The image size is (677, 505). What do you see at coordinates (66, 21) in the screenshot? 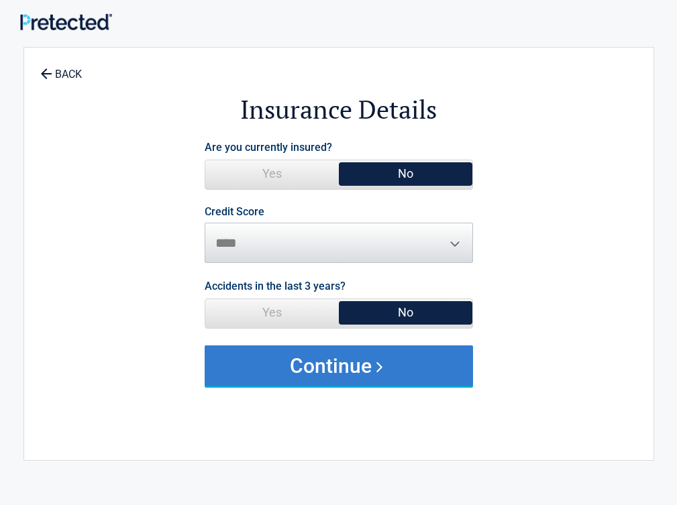
I see `img: Main Logo` at bounding box center [66, 21].